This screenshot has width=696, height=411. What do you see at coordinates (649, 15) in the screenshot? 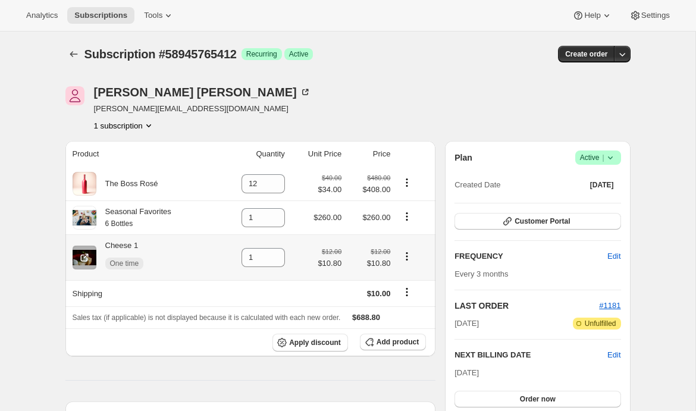
I see `button: Settings` at bounding box center [649, 15].